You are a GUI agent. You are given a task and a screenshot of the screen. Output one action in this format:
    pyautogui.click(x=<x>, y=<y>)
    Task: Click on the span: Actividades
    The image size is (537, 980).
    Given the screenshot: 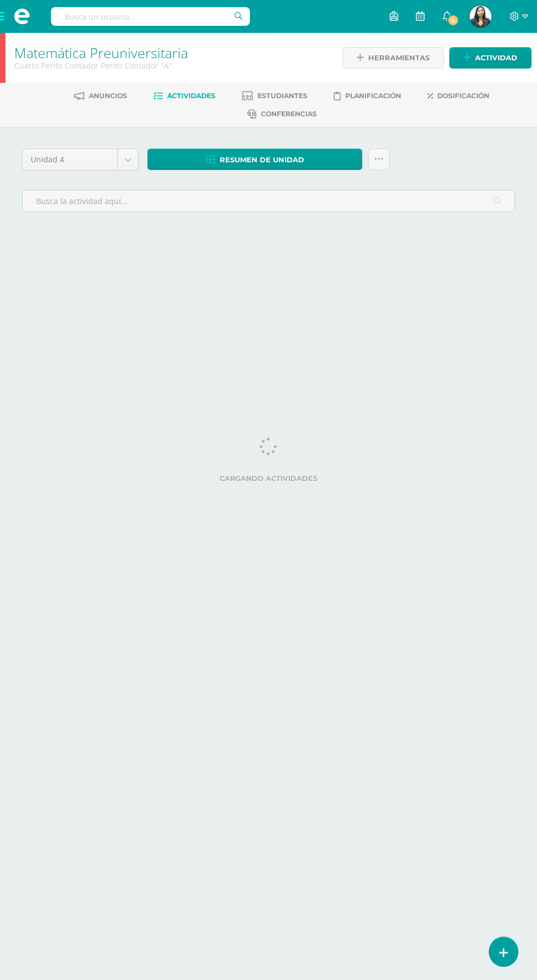 What is the action you would take?
    pyautogui.click(x=191, y=95)
    